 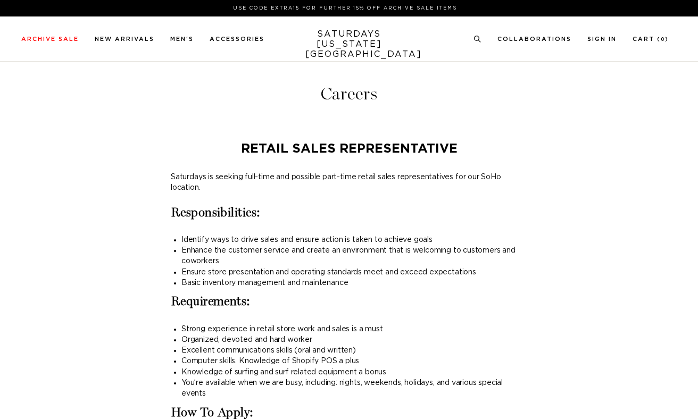 I want to click on p: Use Code EXTRA15 for Further 15% Off Archive Sale Items, so click(x=345, y=8).